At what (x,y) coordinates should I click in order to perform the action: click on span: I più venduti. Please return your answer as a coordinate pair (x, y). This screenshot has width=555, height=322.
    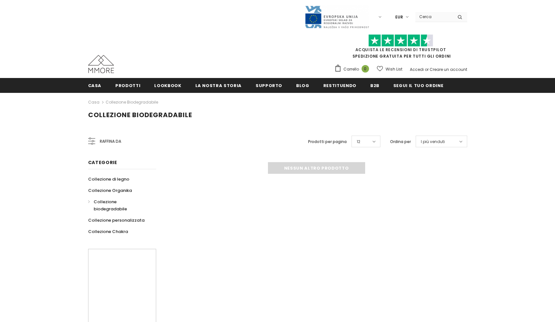
    Looking at the image, I should click on (433, 142).